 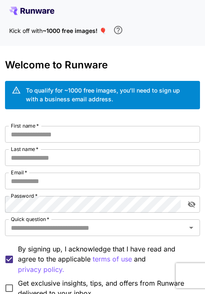 What do you see at coordinates (191, 228) in the screenshot?
I see `button: Open` at bounding box center [191, 228].